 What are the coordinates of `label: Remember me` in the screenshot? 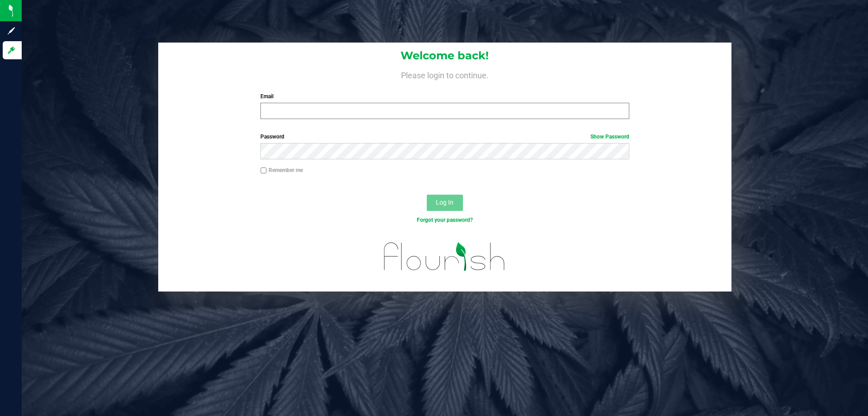 It's located at (281, 170).